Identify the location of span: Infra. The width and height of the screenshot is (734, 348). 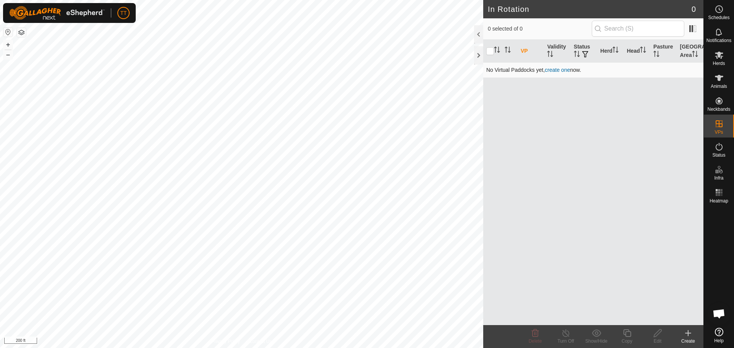
(719, 178).